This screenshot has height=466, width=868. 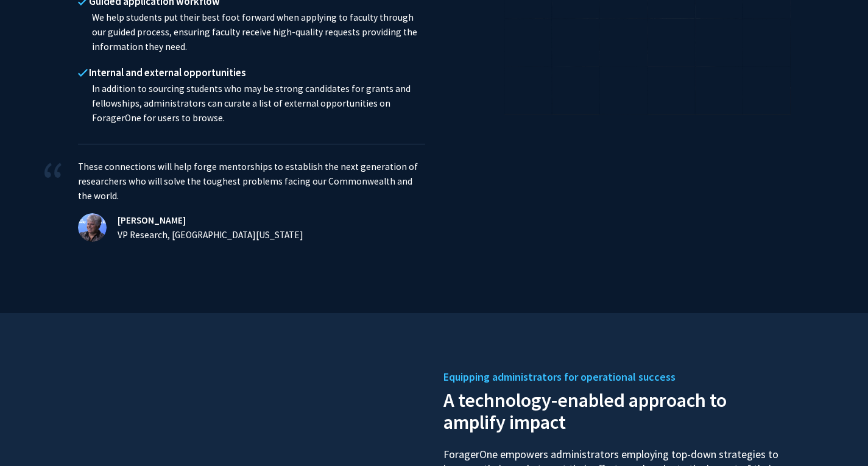 I want to click on p: These connections will help forge mentorships to establish the next generation of researchers who..., so click(x=252, y=182).